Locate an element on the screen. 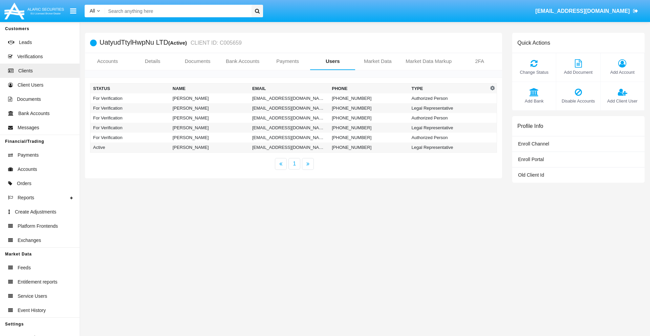 Image resolution: width=650 pixels, height=336 pixels. h6: Quick Actions is located at coordinates (533, 43).